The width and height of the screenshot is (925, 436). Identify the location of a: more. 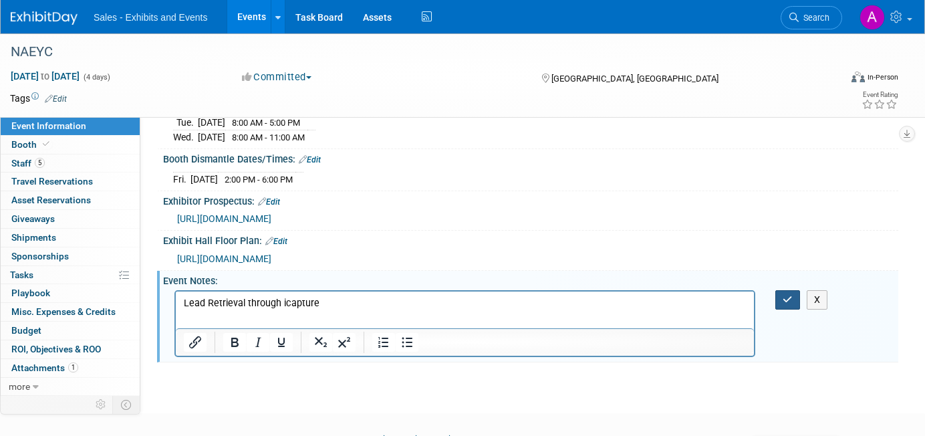
(70, 386).